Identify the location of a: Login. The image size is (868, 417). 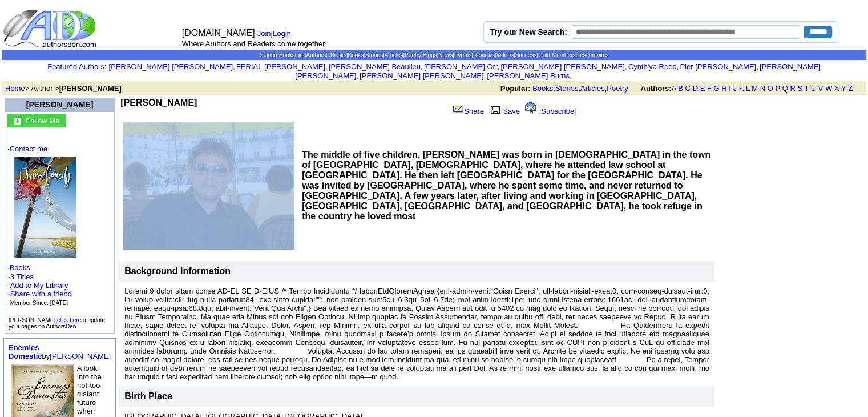
(282, 33).